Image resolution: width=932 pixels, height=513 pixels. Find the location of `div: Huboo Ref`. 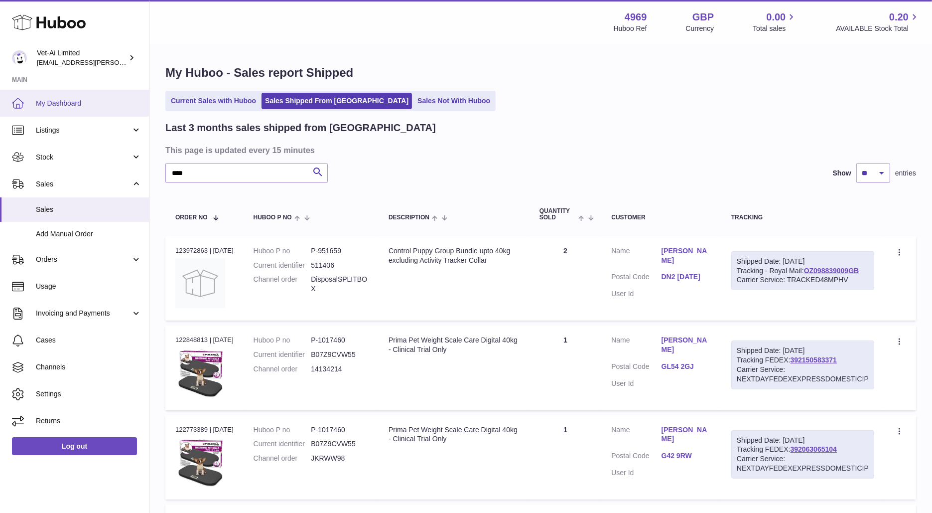

div: Huboo Ref is located at coordinates (630, 28).